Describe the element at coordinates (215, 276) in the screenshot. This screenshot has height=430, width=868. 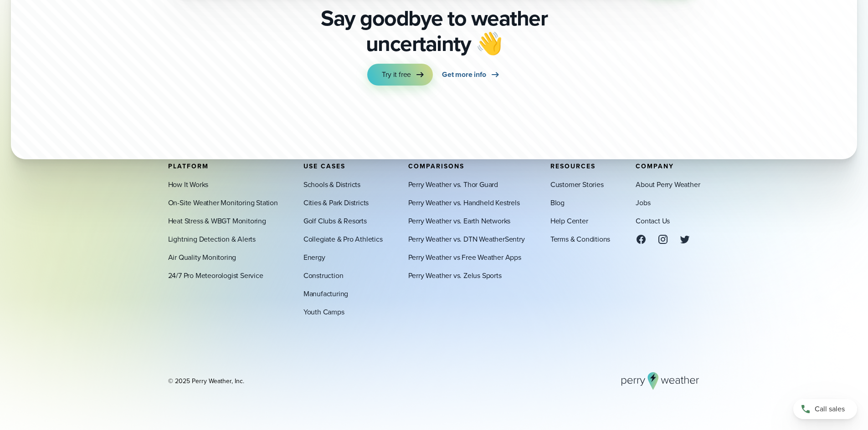
I see `a: 24/7 Pro Meteorologist Service` at that location.